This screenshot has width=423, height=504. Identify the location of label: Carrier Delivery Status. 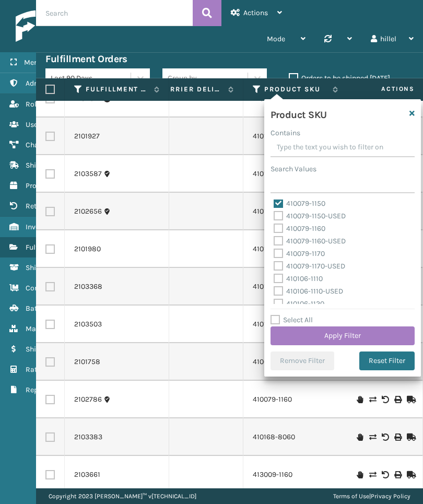
(191, 89).